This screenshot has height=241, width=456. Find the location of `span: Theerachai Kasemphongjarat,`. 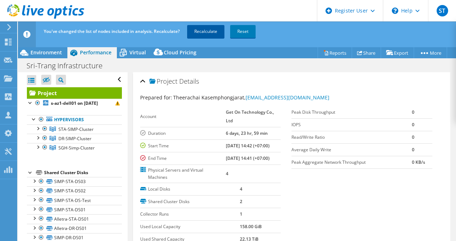

span: Theerachai Kasemphongjarat, is located at coordinates (251, 97).